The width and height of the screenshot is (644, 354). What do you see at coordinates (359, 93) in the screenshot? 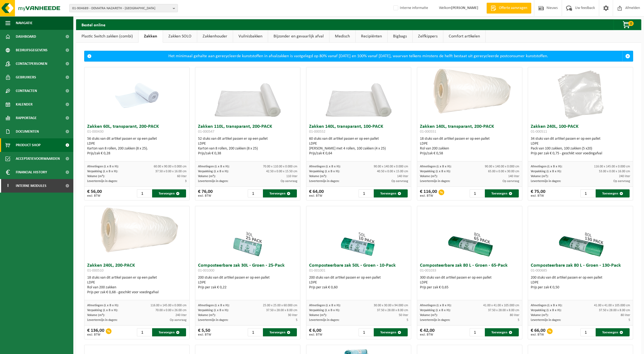
I see `img: 01-000552` at bounding box center [359, 93].